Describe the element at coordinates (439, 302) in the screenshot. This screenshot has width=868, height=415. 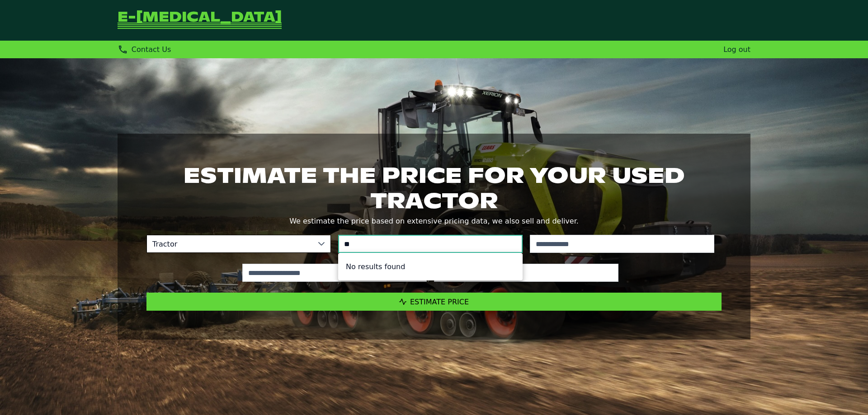
I see `span: Estimate Price` at that location.